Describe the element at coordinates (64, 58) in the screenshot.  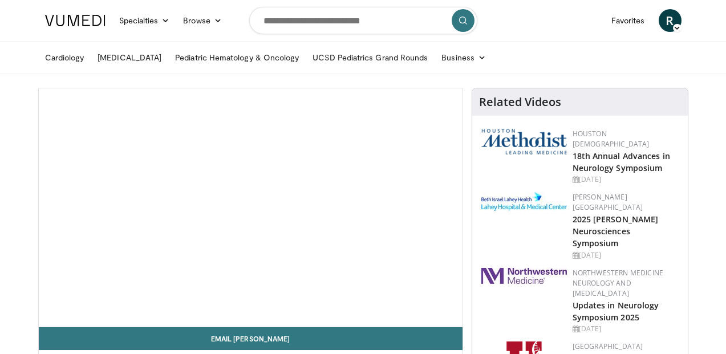
I see `a: Cardiology` at that location.